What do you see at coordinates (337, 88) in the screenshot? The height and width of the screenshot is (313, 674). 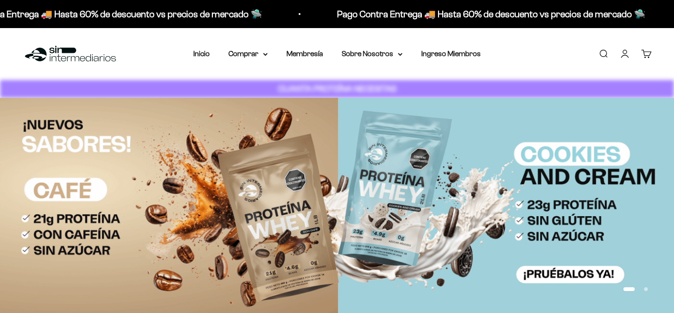 I see `strong: CUANTA PROTEÍNA NECESITAS` at bounding box center [337, 88].